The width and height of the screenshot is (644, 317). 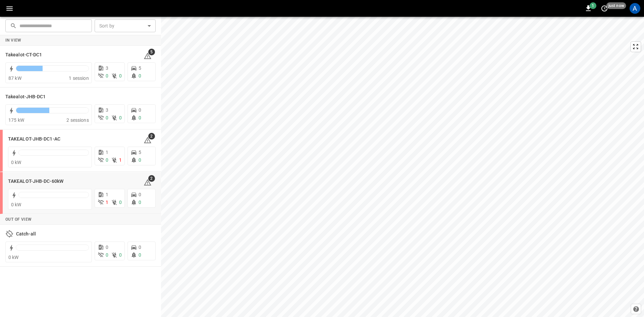 I want to click on button: set refresh interval, so click(x=604, y=8).